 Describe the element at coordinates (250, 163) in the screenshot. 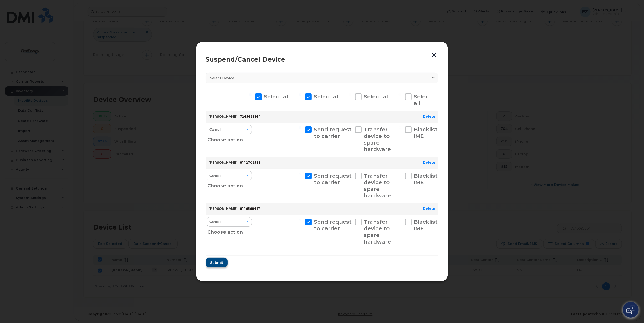

I see `span: 8142706599` at that location.